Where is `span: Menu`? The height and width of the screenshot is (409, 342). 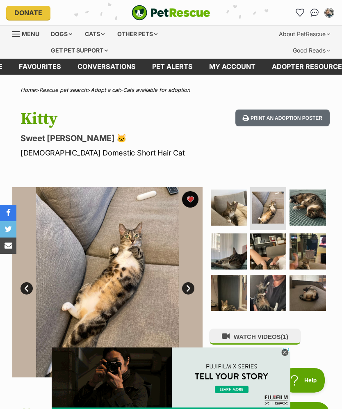
span: Menu is located at coordinates (30, 34).